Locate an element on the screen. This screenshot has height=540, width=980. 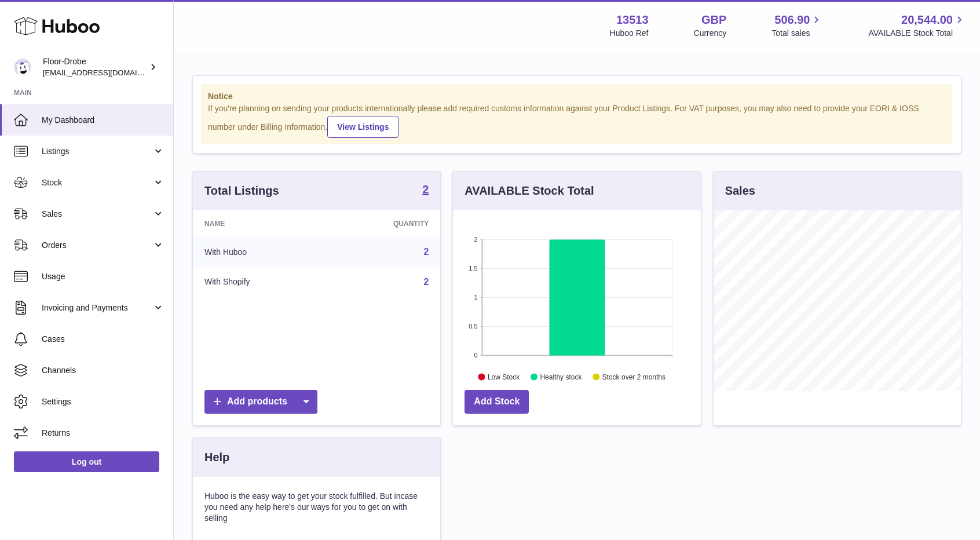
span: Channels is located at coordinates (103, 370).